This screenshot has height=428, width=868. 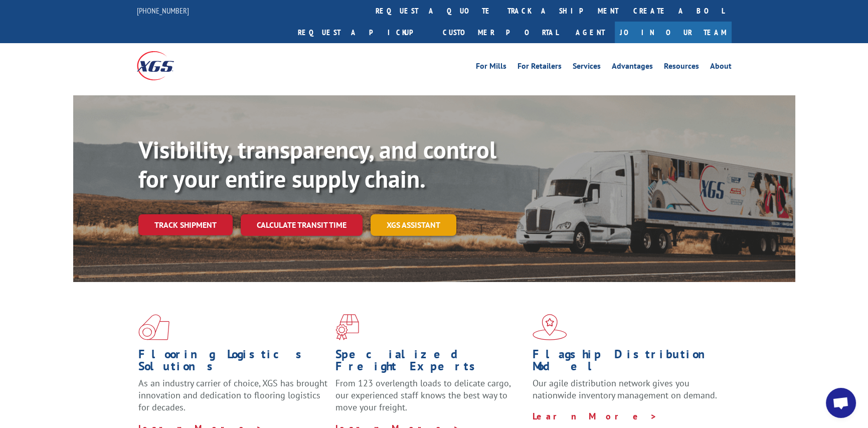 I want to click on a: For Mills, so click(x=491, y=68).